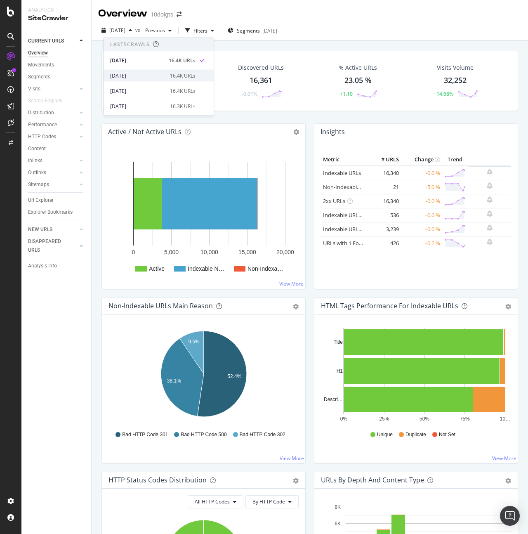 This screenshot has width=528, height=534. I want to click on div: -0.01%, so click(250, 94).